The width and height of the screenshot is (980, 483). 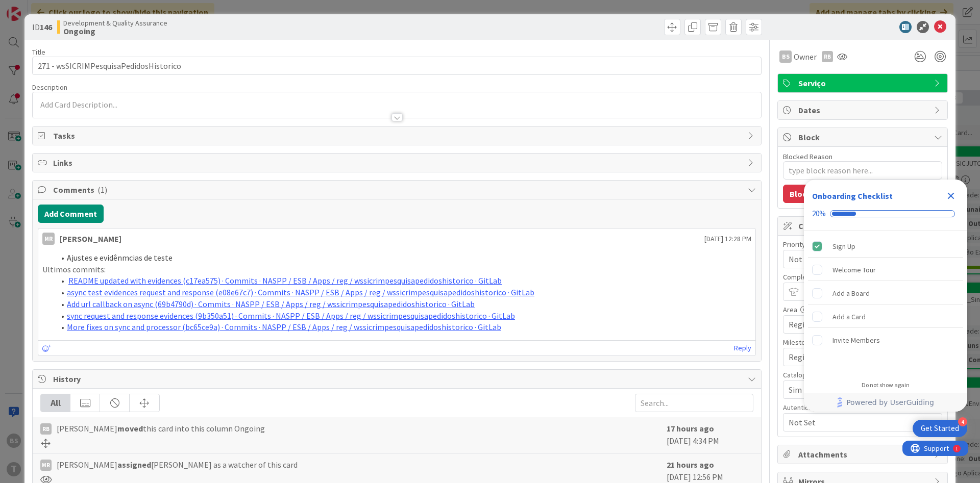 I want to click on span: Links, so click(x=397, y=163).